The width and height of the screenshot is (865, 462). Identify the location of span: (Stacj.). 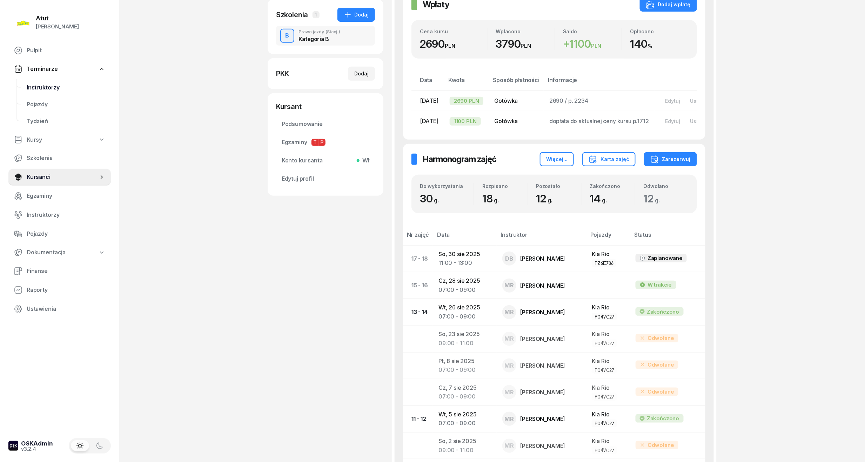
(333, 32).